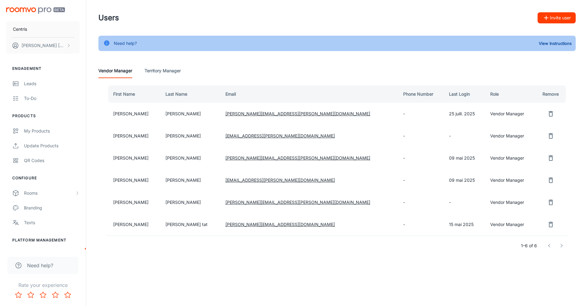 The height and width of the screenshot is (306, 588). Describe the element at coordinates (52, 98) in the screenshot. I see `div: To-do` at that location.